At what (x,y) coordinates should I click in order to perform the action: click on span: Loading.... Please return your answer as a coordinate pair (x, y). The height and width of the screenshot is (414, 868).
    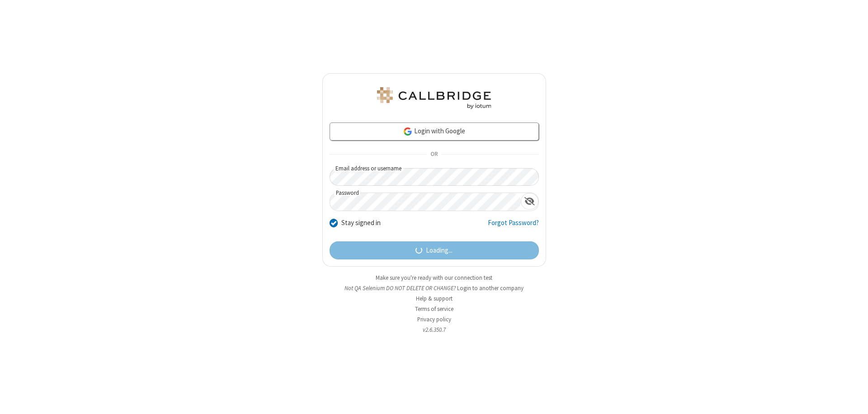
    Looking at the image, I should click on (439, 250).